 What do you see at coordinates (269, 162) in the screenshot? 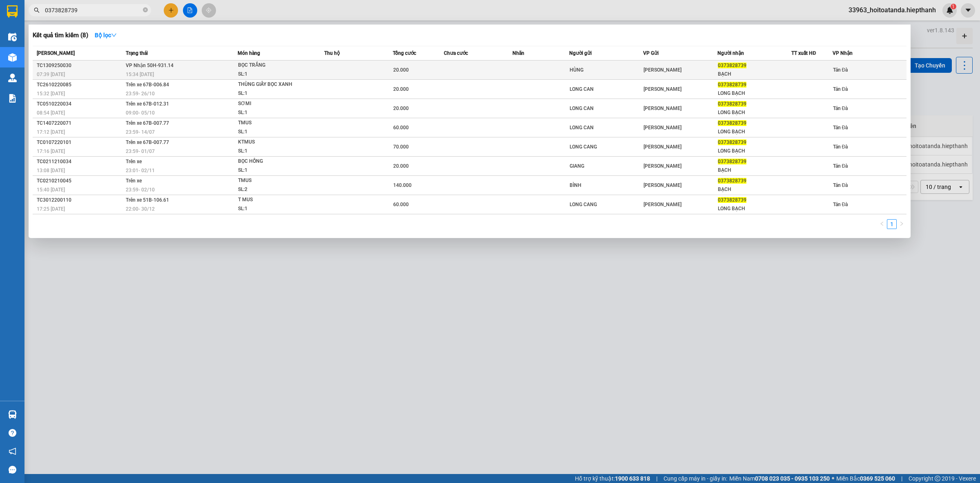
I see `div: BỌC HỒNG` at bounding box center [269, 162].